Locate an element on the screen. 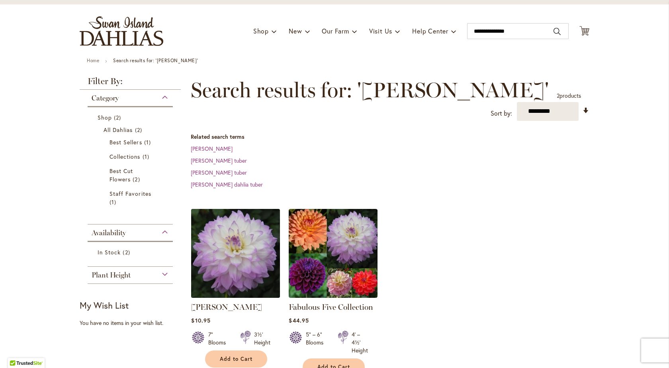 This screenshot has height=368, width=669. div: You have no items in your wish list. is located at coordinates (133, 323).